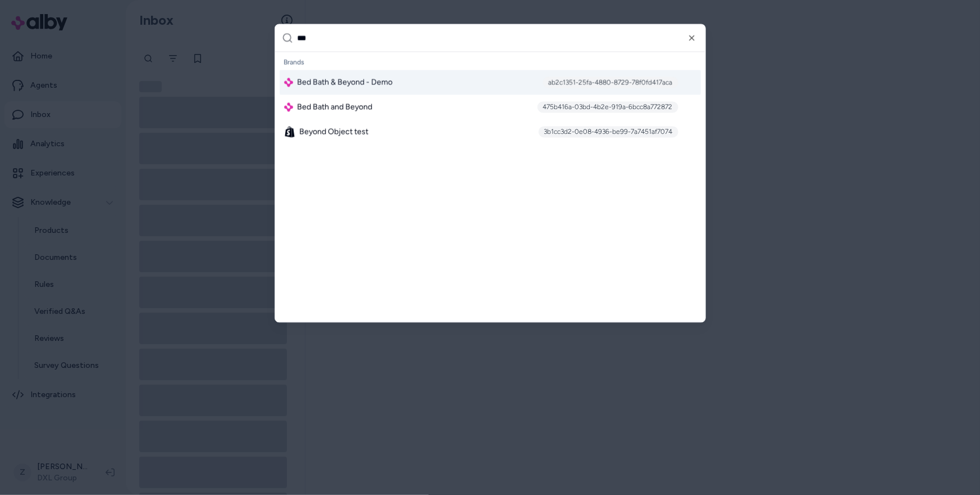 This screenshot has height=495, width=980. I want to click on div: 3b1cc3d2-0e08-4936-be99-7a7451af7074, so click(608, 132).